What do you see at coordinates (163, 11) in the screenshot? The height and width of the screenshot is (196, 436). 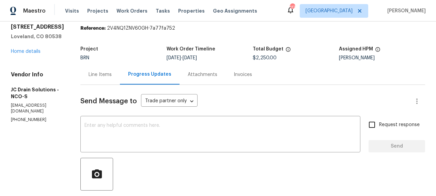 I see `span: Tasks` at bounding box center [163, 11].